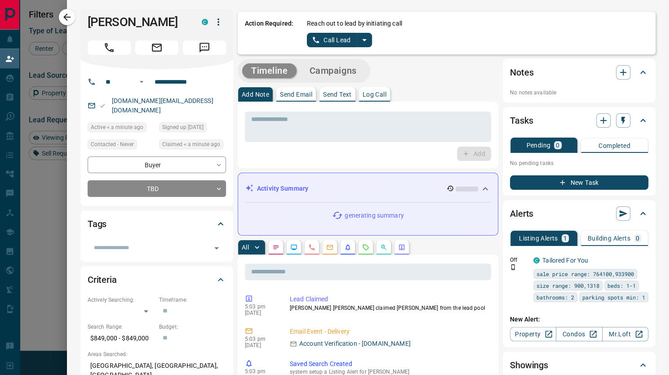 This screenshot has height=375, width=669. What do you see at coordinates (192, 129) in the screenshot?
I see `div: Mon Jul 14 2025` at bounding box center [192, 129].